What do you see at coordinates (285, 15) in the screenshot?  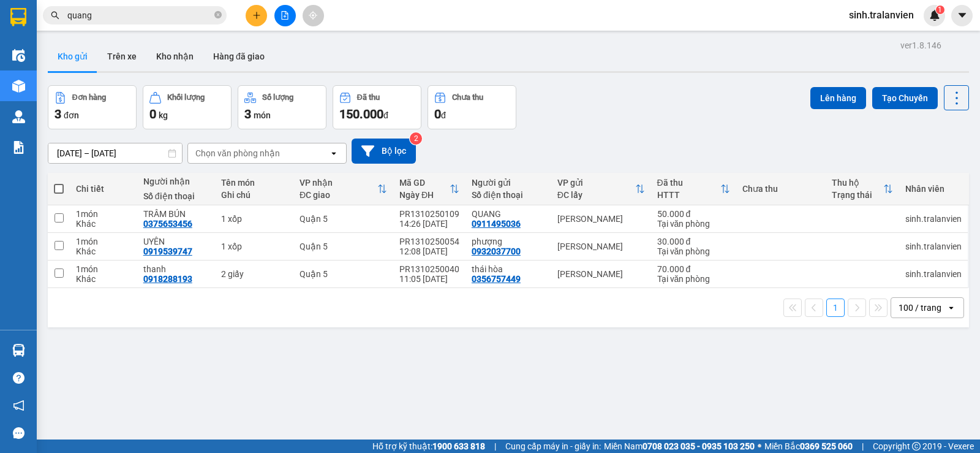 I see `span: file-add` at bounding box center [285, 15].